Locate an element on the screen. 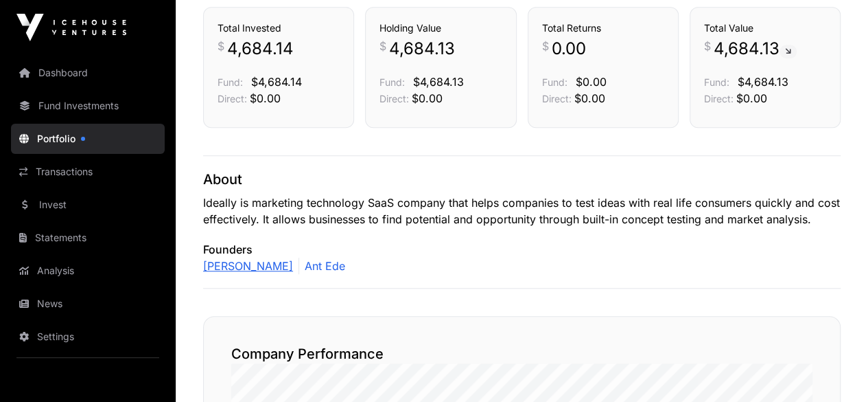 This screenshot has width=868, height=402. a: Analysis is located at coordinates (88, 270).